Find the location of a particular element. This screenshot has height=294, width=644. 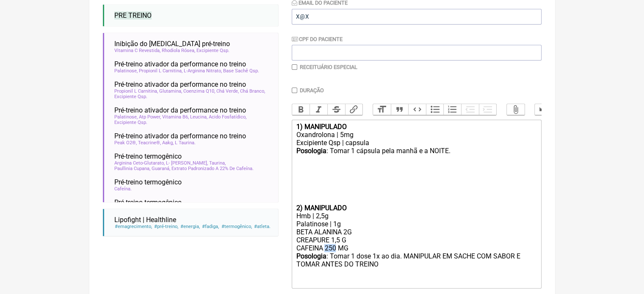

button: Italic is located at coordinates (319, 110).